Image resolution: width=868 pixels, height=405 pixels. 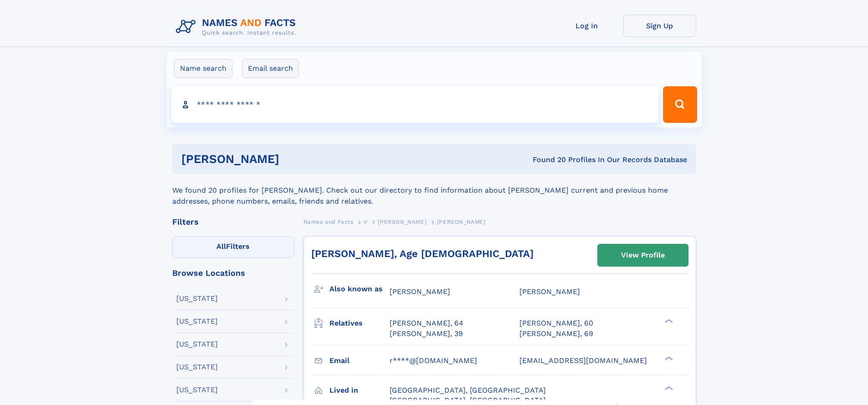 I want to click on span: All, so click(x=221, y=246).